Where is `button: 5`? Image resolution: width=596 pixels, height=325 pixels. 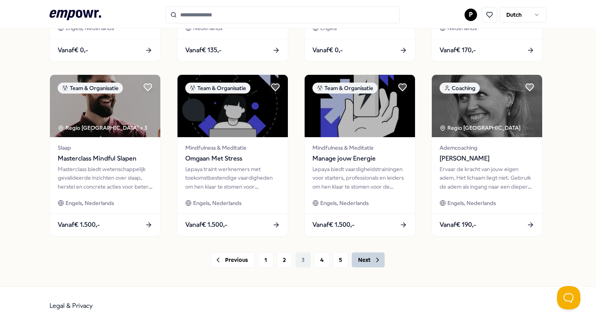 button: 5 is located at coordinates (340, 260).